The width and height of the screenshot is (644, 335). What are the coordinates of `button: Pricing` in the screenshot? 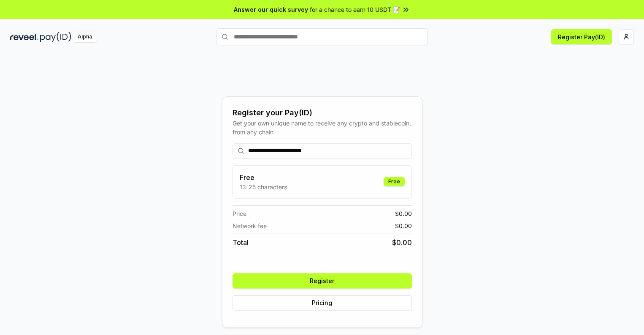 It's located at (322, 302).